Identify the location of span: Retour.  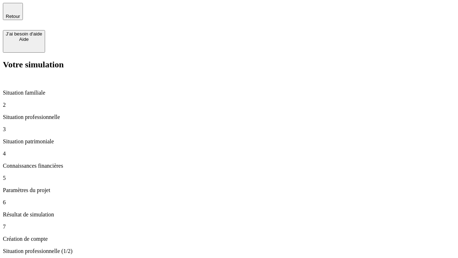
(13, 16).